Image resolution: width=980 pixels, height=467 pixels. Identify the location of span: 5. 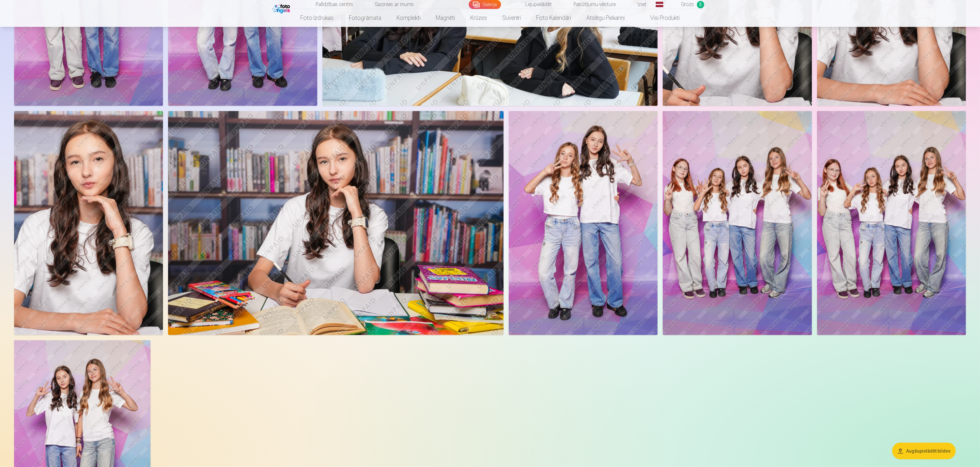
(701, 4).